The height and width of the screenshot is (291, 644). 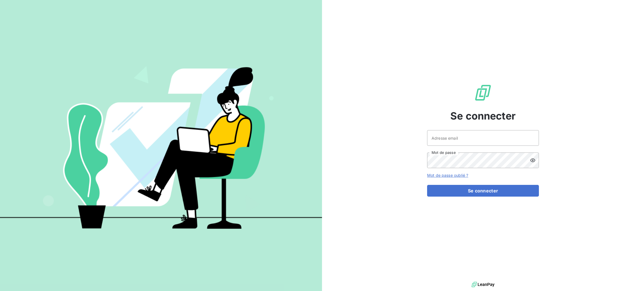 I want to click on input: placeholder, so click(x=483, y=138).